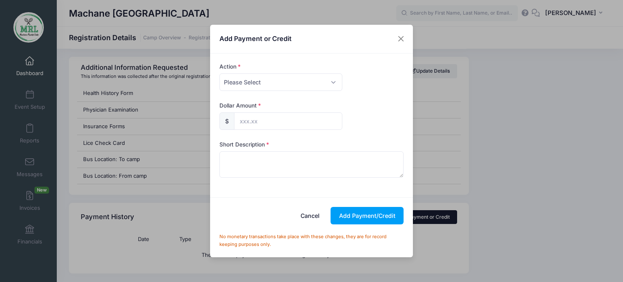 This screenshot has height=282, width=623. I want to click on h4: Add Payment or Credit, so click(255, 39).